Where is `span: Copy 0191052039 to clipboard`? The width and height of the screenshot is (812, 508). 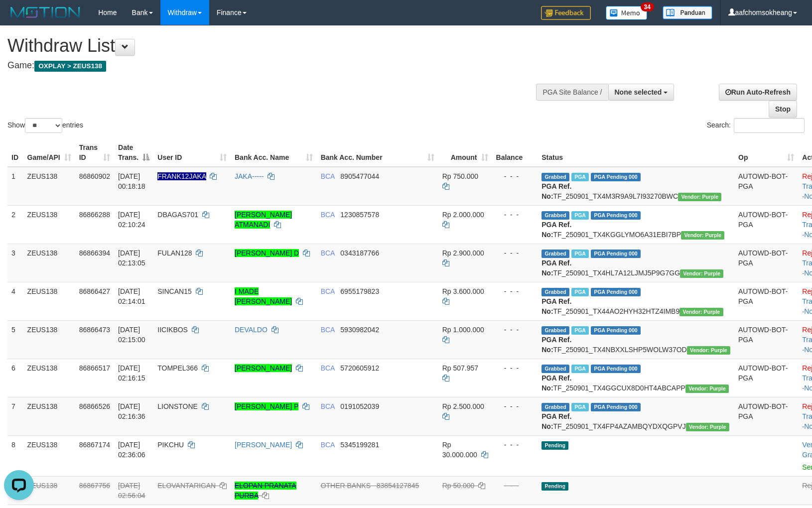
span: Copy 0191052039 to clipboard is located at coordinates (359, 407).